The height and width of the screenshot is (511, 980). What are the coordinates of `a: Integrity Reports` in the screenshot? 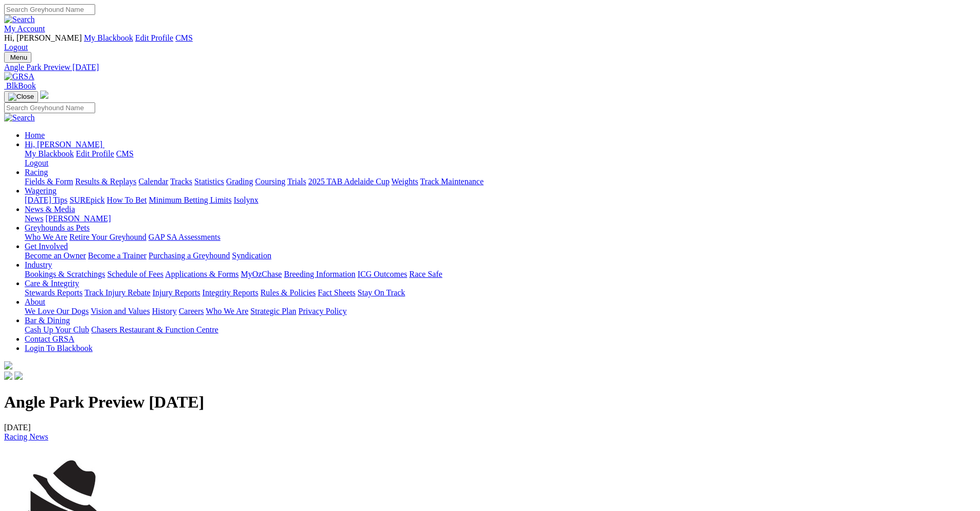 It's located at (230, 293).